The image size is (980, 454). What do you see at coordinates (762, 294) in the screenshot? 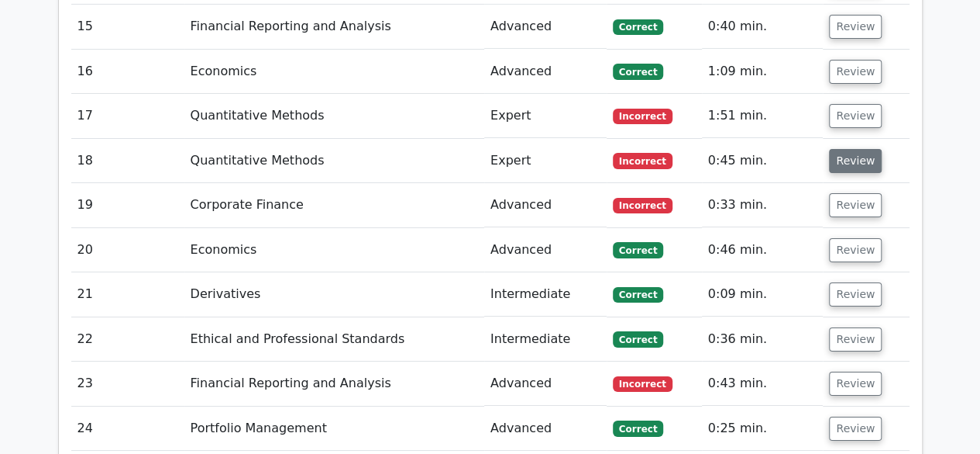
I see `td: 0:09 min.` at bounding box center [762, 294].